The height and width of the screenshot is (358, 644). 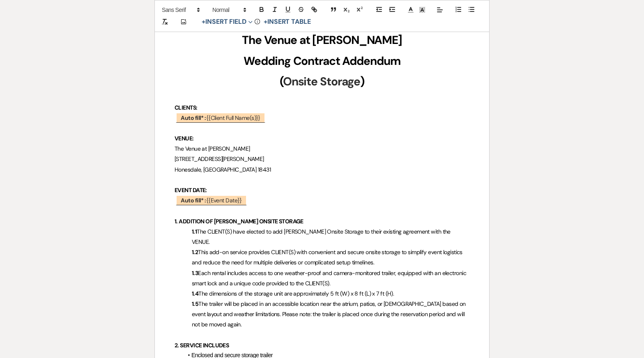 What do you see at coordinates (220, 117) in the screenshot?
I see `span: {{Client Full Name(s)}}` at bounding box center [220, 117].